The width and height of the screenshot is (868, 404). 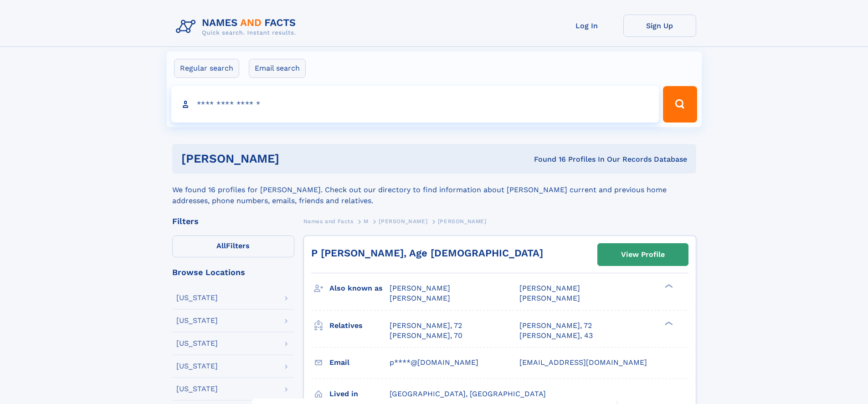 I want to click on div: Found 16 Profiles In Our Records Database, so click(x=547, y=160).